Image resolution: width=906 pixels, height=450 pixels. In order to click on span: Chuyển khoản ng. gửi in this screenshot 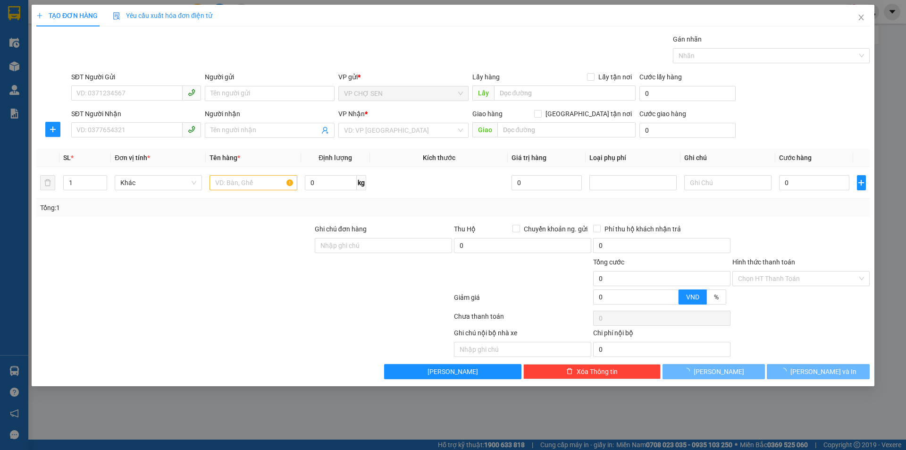, I will do `click(555, 229)`.